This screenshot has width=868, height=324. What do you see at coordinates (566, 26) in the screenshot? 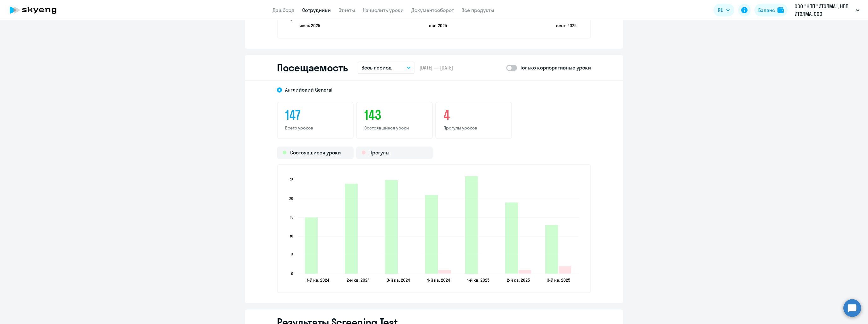
I see `text: сент. 2025` at bounding box center [566, 26].